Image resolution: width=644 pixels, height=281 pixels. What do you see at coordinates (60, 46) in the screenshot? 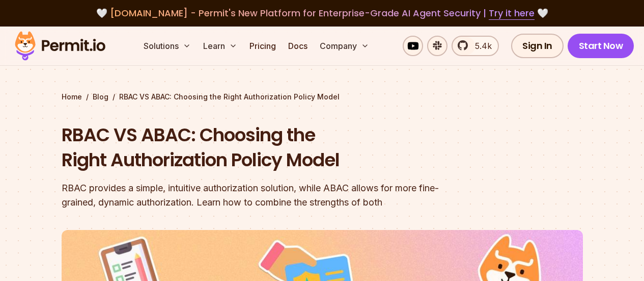
I see `img: Permit logo` at bounding box center [60, 46].